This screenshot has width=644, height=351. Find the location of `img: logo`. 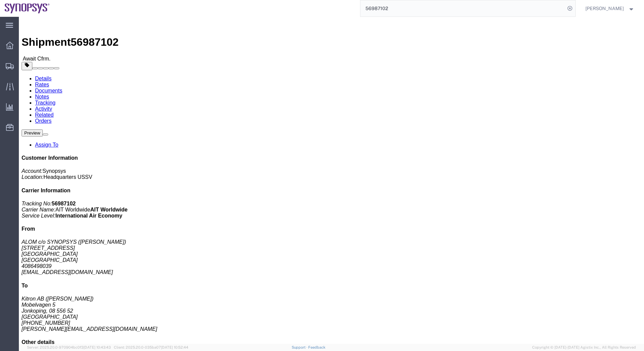

img: logo is located at coordinates (27, 8).